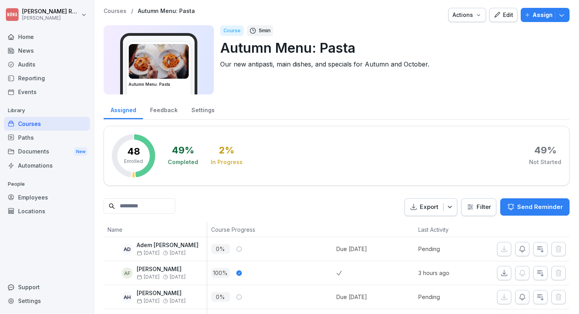  Describe the element at coordinates (47, 78) in the screenshot. I see `a: Reporting` at that location.